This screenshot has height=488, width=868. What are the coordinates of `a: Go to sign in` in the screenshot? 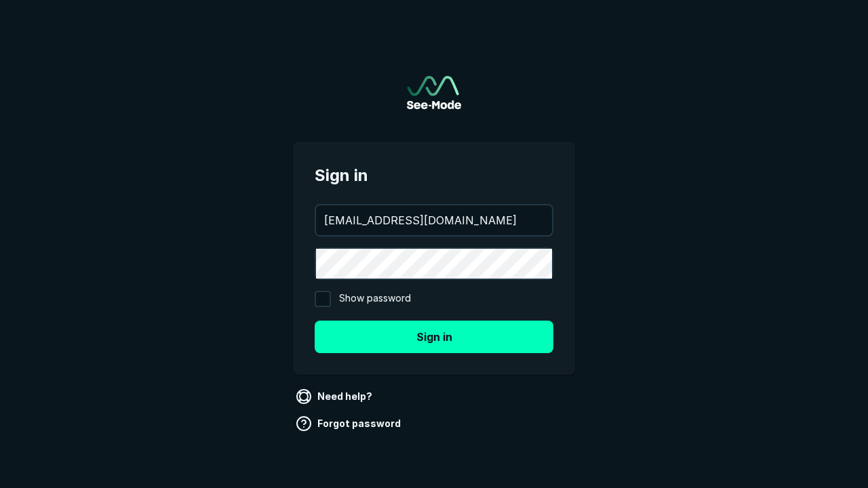 It's located at (434, 92).